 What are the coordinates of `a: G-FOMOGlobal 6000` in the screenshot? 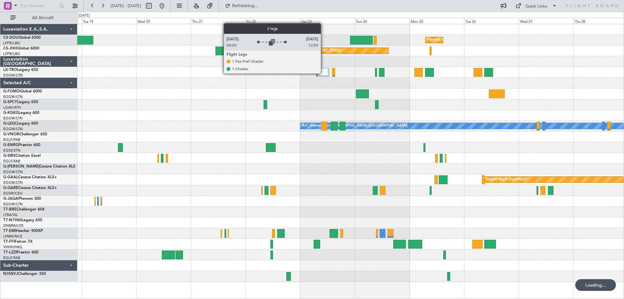 It's located at (22, 91).